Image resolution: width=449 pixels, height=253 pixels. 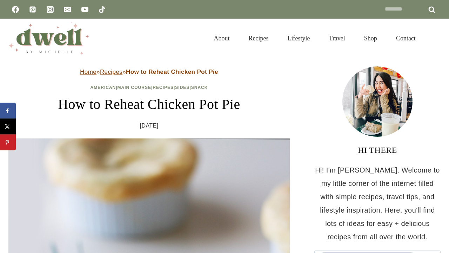 What do you see at coordinates (435, 38) in the screenshot?
I see `button: View Search Form` at bounding box center [435, 38].